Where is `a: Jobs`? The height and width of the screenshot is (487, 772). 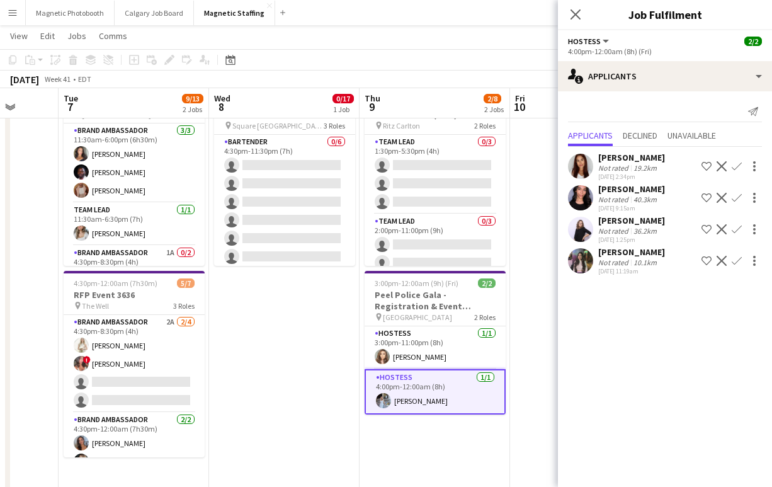
a: Jobs is located at coordinates (77, 36).